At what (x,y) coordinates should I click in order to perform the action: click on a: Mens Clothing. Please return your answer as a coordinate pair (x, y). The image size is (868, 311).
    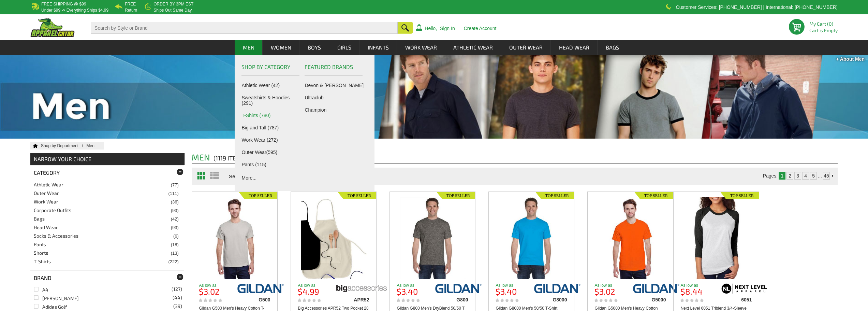
    Looking at the image, I should click on (93, 146).